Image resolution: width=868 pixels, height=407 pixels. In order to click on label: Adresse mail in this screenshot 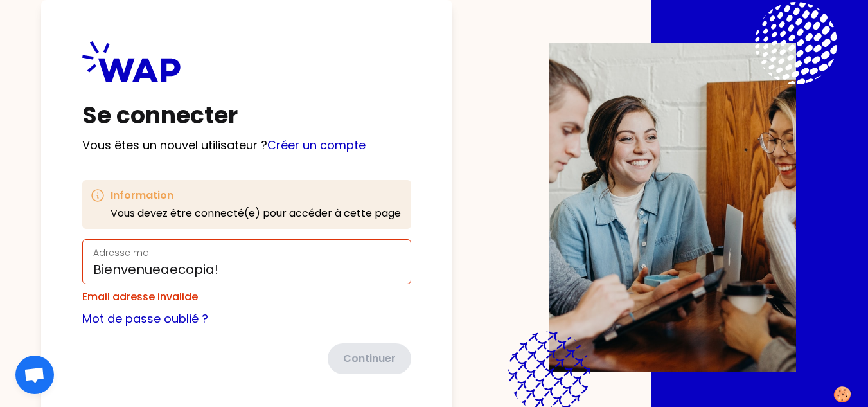, I will do `click(123, 253)`.